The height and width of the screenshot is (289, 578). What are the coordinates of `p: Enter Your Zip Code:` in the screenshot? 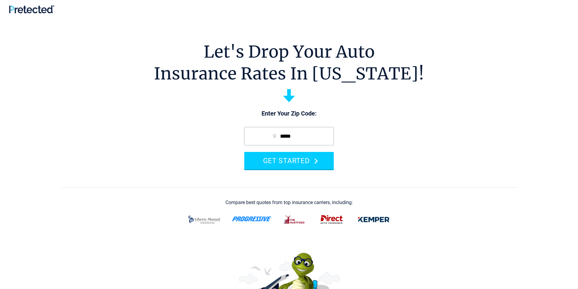 It's located at (289, 114).